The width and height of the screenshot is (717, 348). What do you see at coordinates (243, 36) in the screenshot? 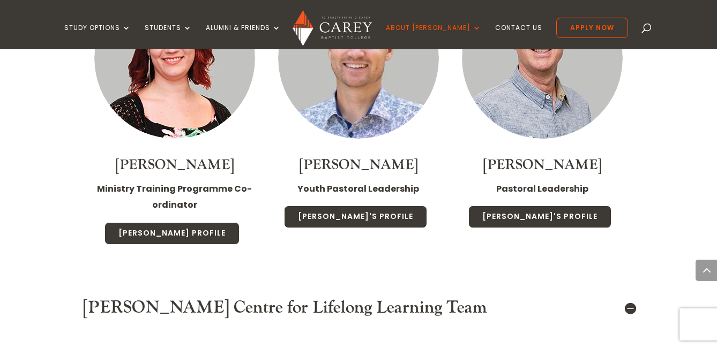
I see `a: Alumni & Friends` at bounding box center [243, 36].